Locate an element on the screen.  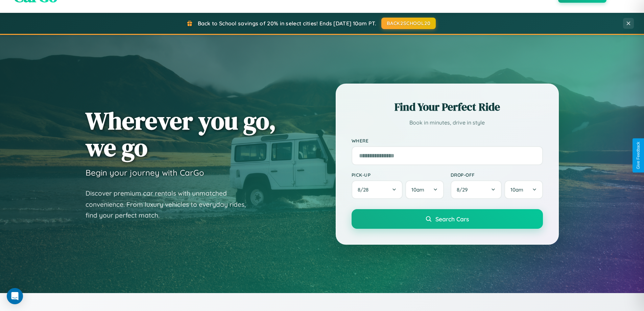
h3: Begin your journey with CarGo is located at coordinates (145, 173).